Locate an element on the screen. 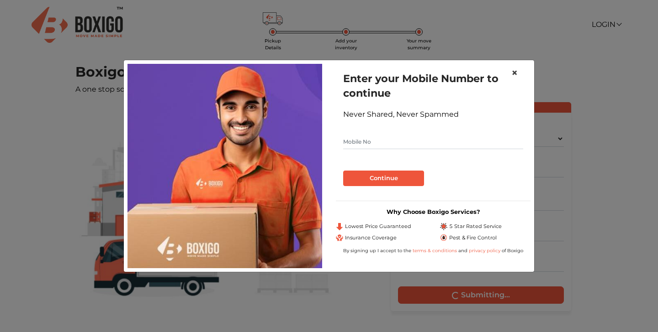 The width and height of the screenshot is (658, 332). span: Insurance Coverage is located at coordinates (370, 238).